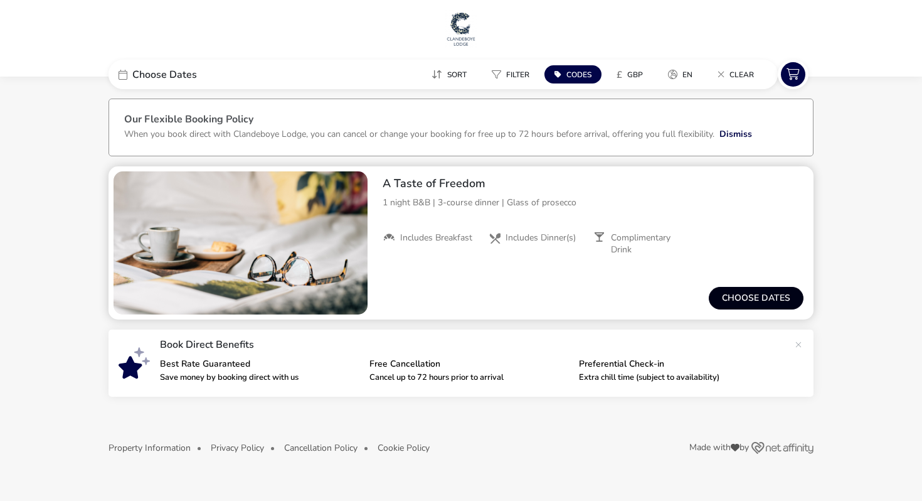  Describe the element at coordinates (419, 134) in the screenshot. I see `p: When you book direct with Clandeboye Lodge, you can cancel or change your booking for free up to ...` at that location.